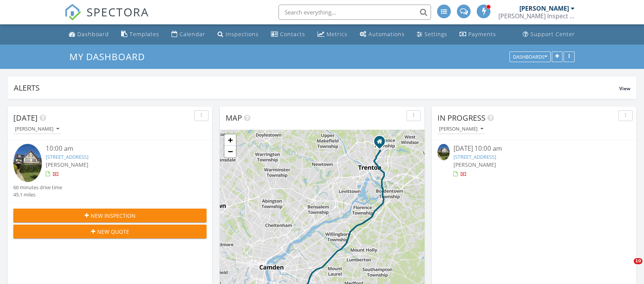 The height and width of the screenshot is (284, 644). I want to click on div: 10:00 am, so click(118, 149).